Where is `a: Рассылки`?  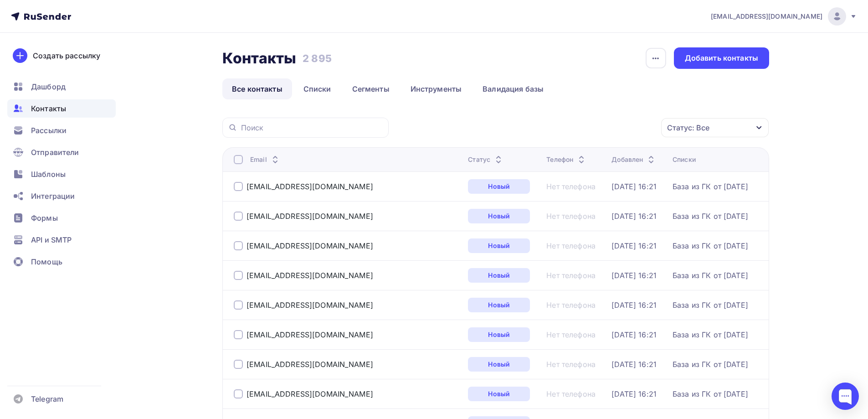 a: Рассылки is located at coordinates (62, 130).